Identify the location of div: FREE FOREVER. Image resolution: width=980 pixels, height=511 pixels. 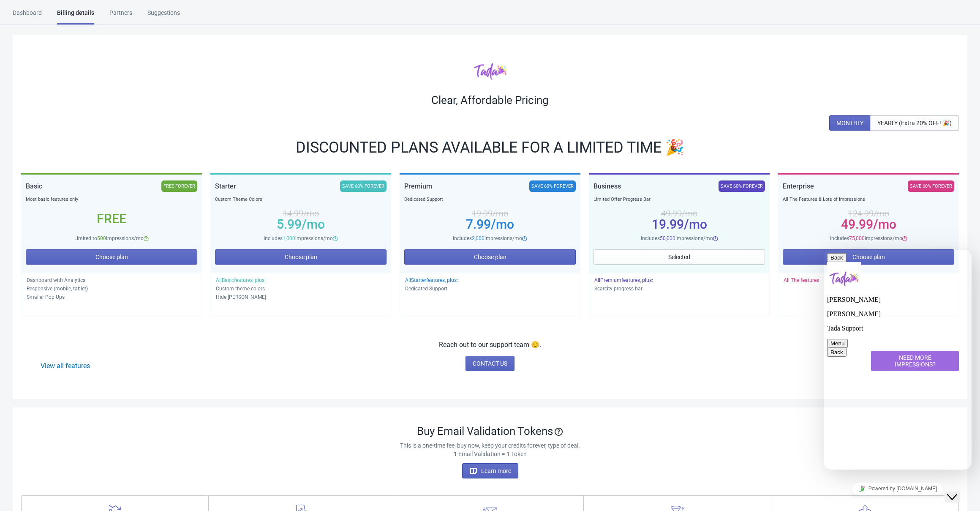
(179, 186).